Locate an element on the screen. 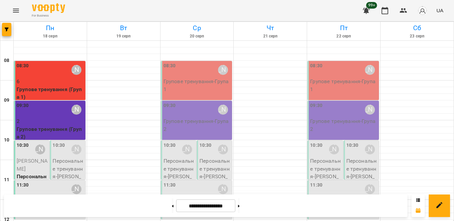 The height and width of the screenshot is (221, 454). img: avatar_s.png is located at coordinates (422, 11).